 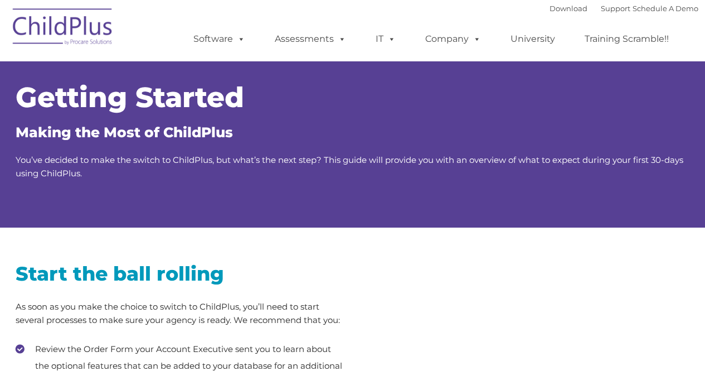 I want to click on img: ChildPlus by Procare Solutions, so click(x=63, y=28).